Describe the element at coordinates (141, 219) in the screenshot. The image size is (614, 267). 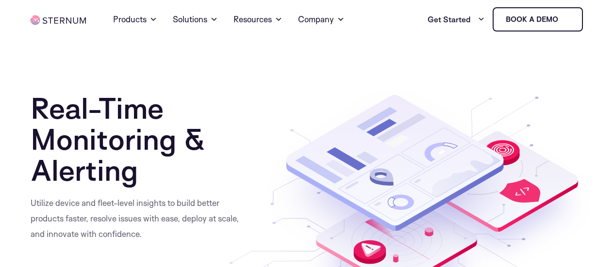
I see `p: Utilize device and fleet-level insights to build better products faster, resolve issues with ease...` at that location.